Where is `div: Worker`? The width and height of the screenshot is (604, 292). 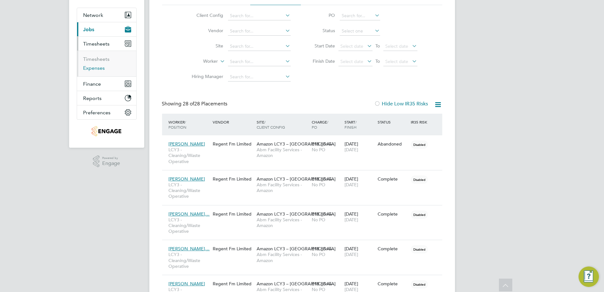 div: Worker is located at coordinates (189, 125).